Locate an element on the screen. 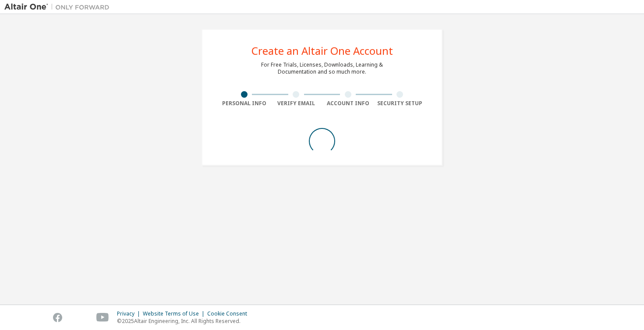  div: Privacy is located at coordinates (130, 314).